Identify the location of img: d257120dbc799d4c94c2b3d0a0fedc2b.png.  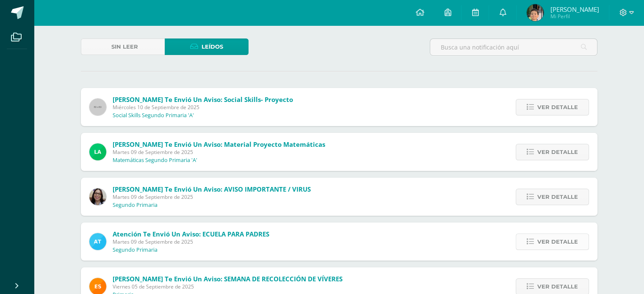
(535, 13).